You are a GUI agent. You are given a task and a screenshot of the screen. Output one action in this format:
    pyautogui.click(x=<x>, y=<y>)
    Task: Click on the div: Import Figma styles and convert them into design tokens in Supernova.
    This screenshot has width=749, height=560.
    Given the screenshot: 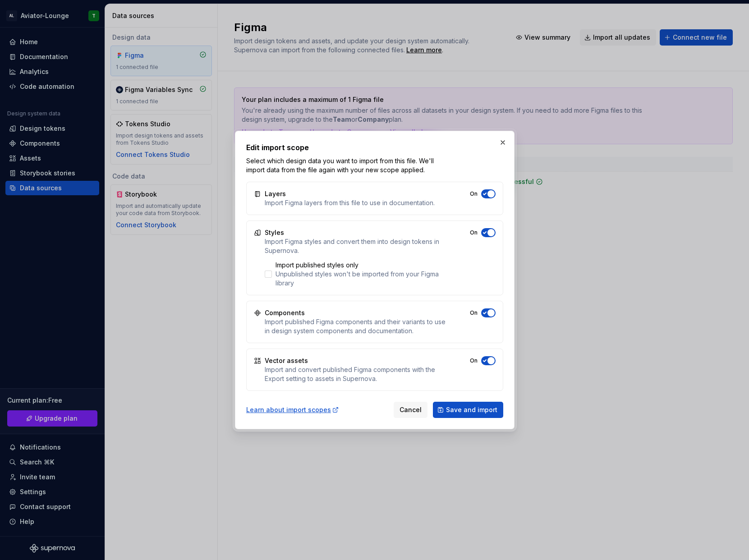 What is the action you would take?
    pyautogui.click(x=355, y=246)
    